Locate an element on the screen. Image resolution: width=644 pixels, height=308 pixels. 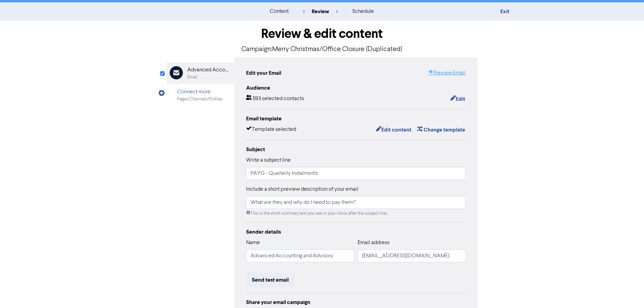
div: Connect morePages/Channels/Profiles is located at coordinates (201, 95).